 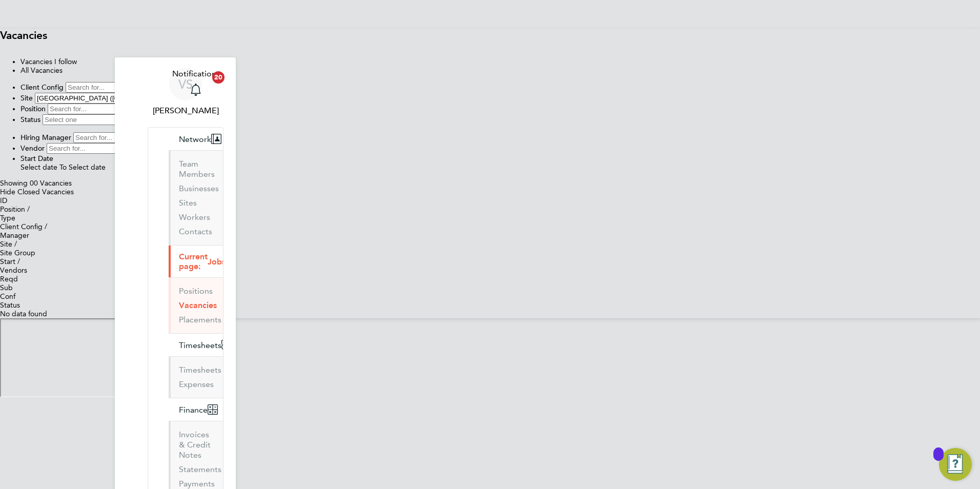 I want to click on span: Notifications, so click(x=196, y=74).